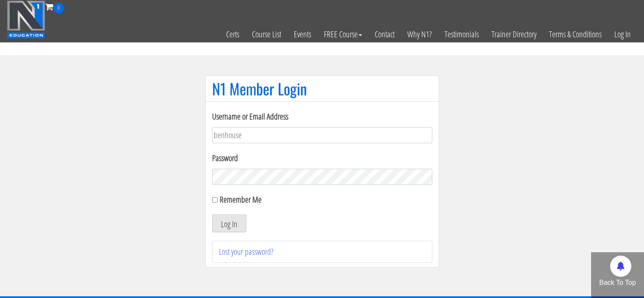 Image resolution: width=644 pixels, height=298 pixels. What do you see at coordinates (229, 223) in the screenshot?
I see `button: Log In` at bounding box center [229, 223].